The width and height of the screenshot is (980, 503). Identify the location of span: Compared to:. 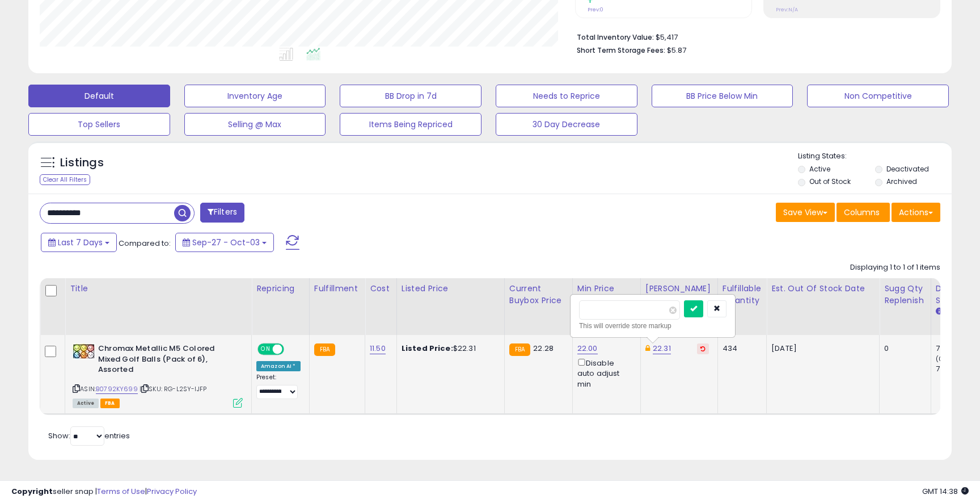
(145, 243).